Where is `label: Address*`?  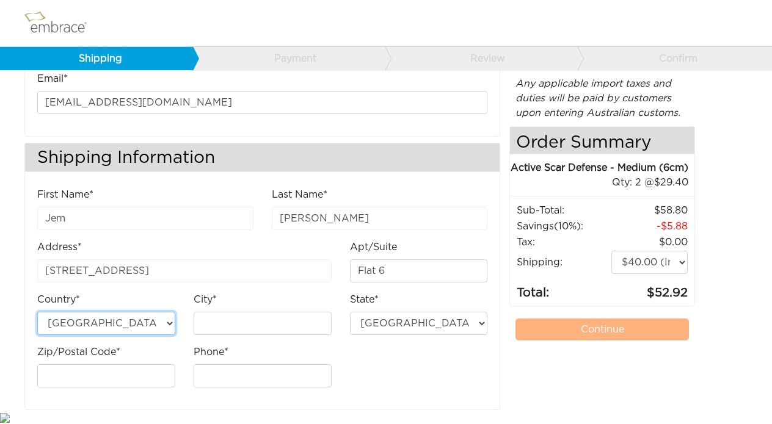
label: Address* is located at coordinates (59, 247).